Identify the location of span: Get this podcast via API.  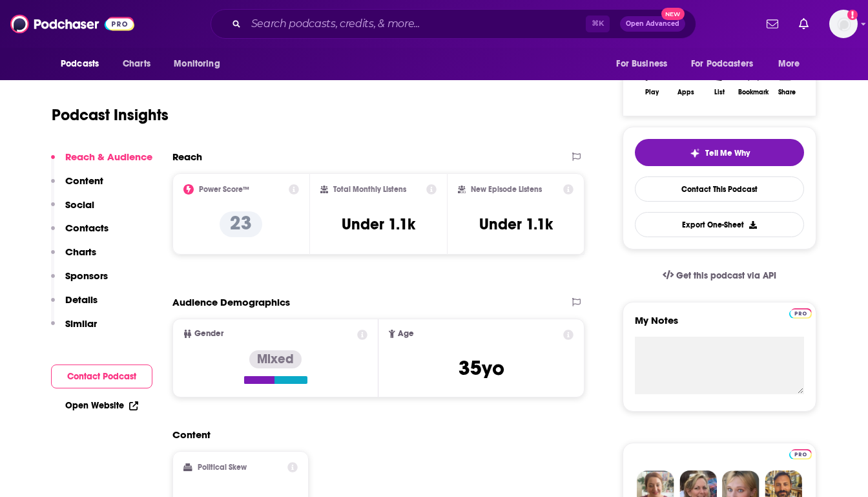
(726, 275).